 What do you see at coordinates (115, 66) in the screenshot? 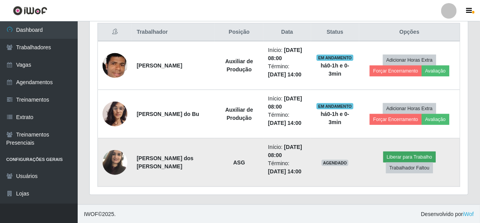
I see `img: 1709861924003.jpeg` at bounding box center [115, 66].